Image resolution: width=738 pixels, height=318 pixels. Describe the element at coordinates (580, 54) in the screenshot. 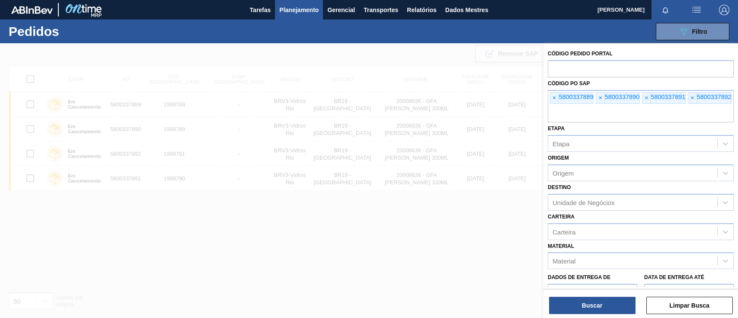

I see `font: Código Pedido Portal` at that location.